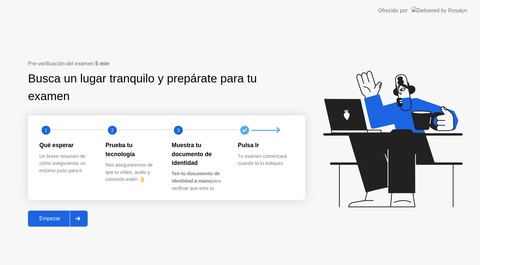 This screenshot has width=512, height=265. I want to click on button: Empezar, so click(58, 218).